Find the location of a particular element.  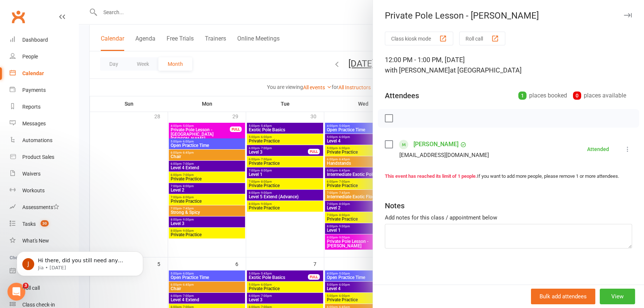

a: Waivers is located at coordinates (44, 173).